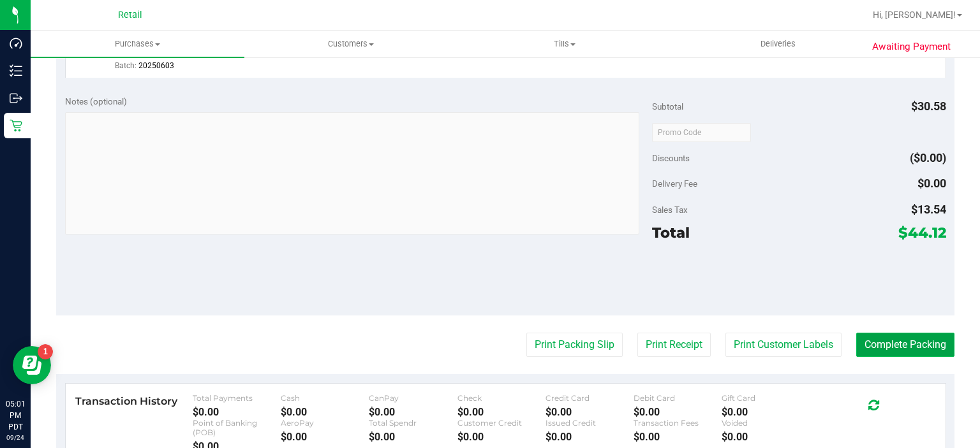 This screenshot has height=448, width=980. Describe the element at coordinates (96, 101) in the screenshot. I see `span: Notes (optional)` at that location.